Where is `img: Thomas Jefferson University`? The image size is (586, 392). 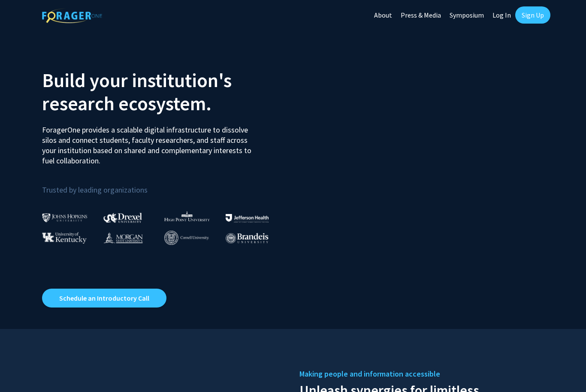 img: Thomas Jefferson University is located at coordinates (247, 218).